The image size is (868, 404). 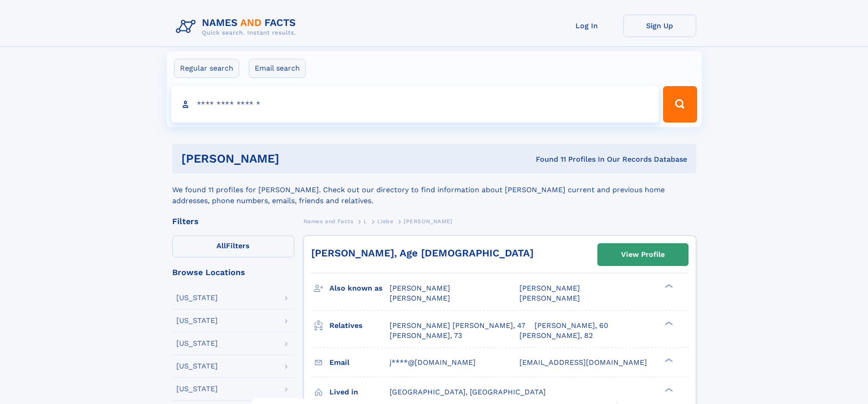 I want to click on span: Liebe, so click(x=385, y=221).